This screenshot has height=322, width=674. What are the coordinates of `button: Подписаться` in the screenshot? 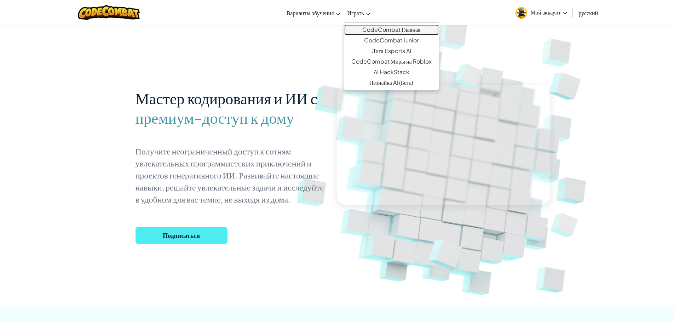 It's located at (181, 236).